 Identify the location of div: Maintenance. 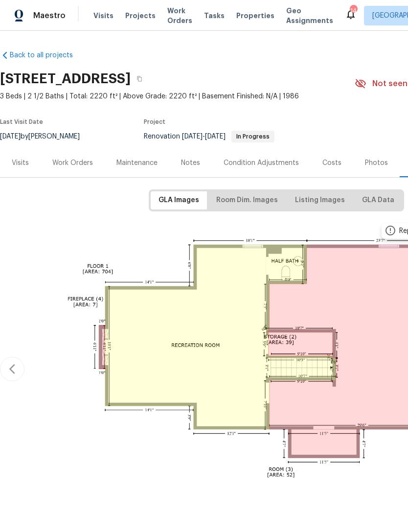
(137, 163).